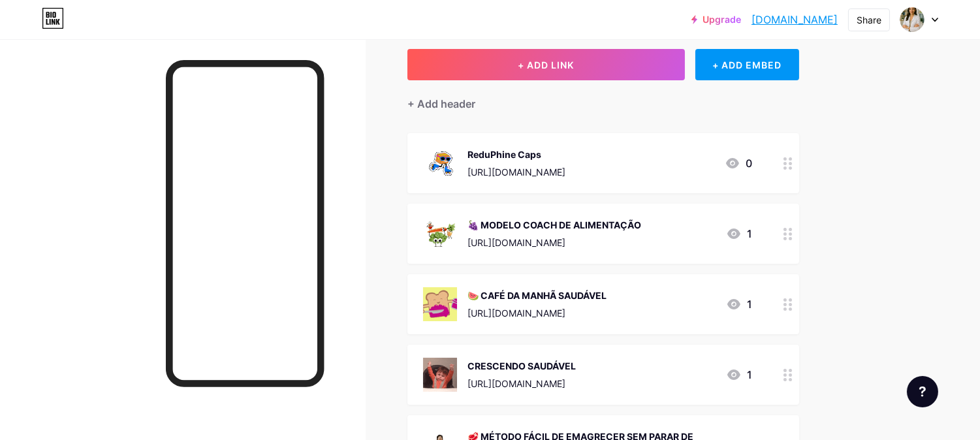  What do you see at coordinates (440, 375) in the screenshot?
I see `img: CRESCENDO SAUDÁVEL` at bounding box center [440, 375].